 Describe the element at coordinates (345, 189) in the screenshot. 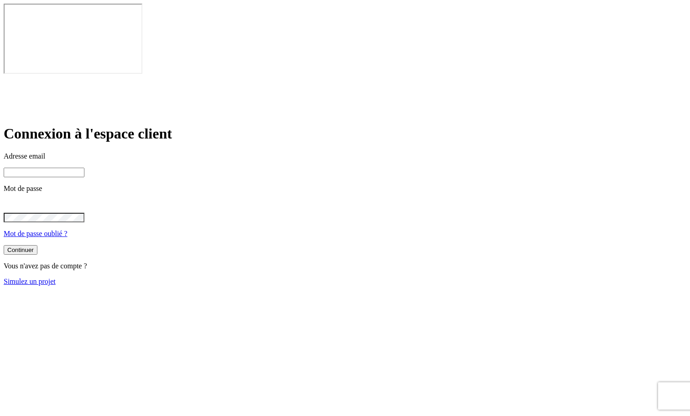

I see `p: Mot de passe` at that location.